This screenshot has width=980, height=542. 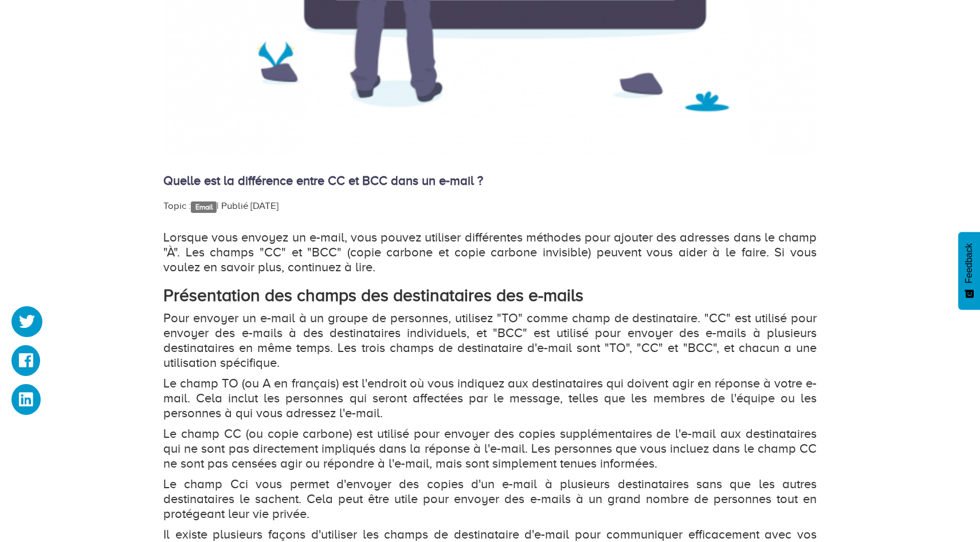 What do you see at coordinates (373, 295) in the screenshot?
I see `strong: Présentation des champs des destinataires des e-mails` at bounding box center [373, 295].